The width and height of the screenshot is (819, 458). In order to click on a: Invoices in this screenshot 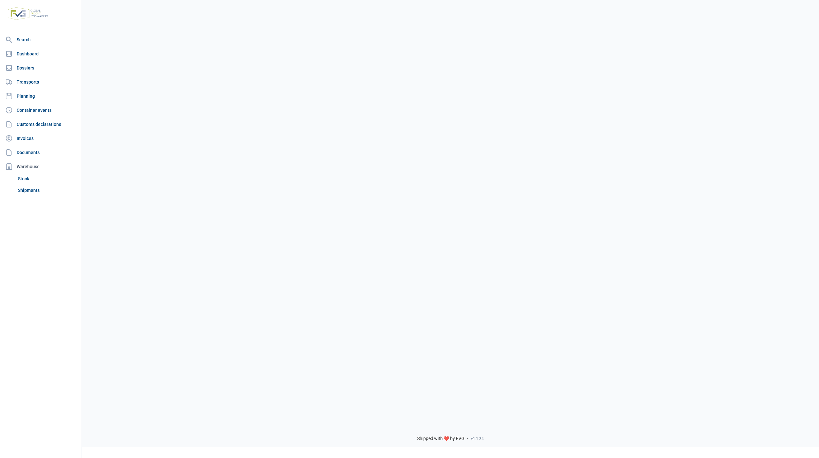, I will do `click(41, 138)`.